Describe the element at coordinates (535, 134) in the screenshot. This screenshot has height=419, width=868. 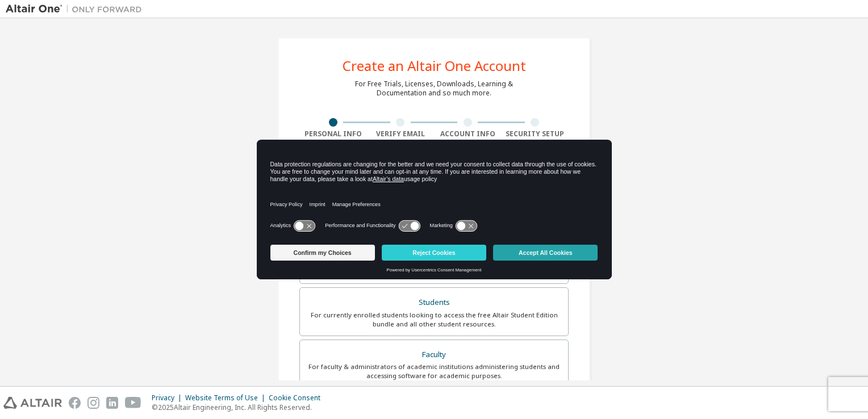
I see `div: Security Setup` at that location.